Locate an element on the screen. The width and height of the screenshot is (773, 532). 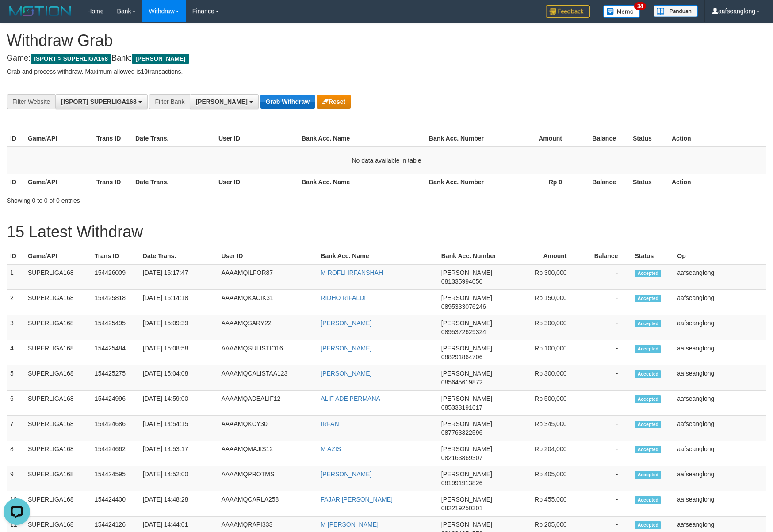
a: RIDHO RIFALDI is located at coordinates (343, 298).